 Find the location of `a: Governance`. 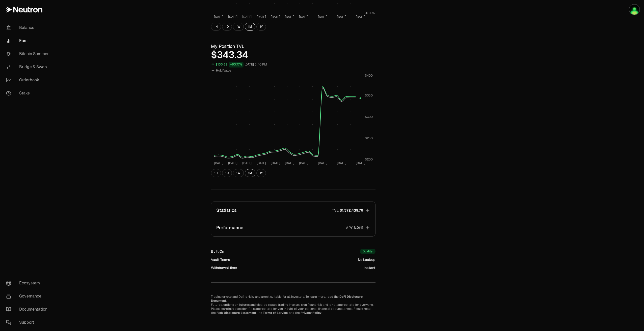

a: Governance is located at coordinates (28, 296).